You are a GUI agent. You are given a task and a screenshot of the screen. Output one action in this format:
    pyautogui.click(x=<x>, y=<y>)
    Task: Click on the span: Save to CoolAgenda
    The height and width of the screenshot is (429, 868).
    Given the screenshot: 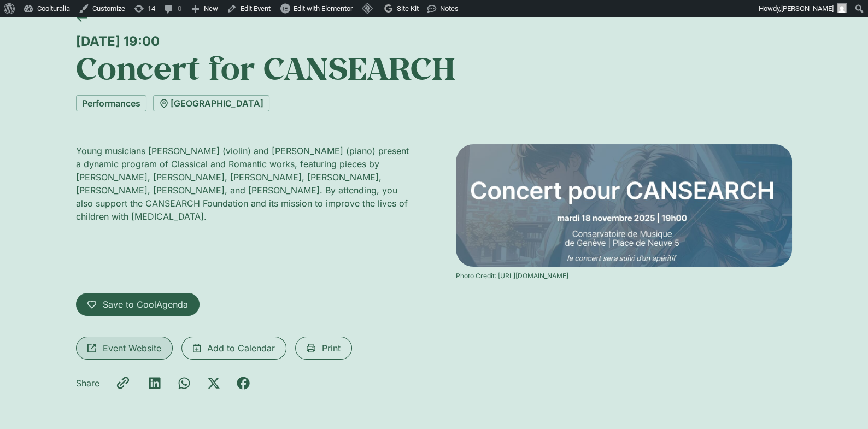 What is the action you would take?
    pyautogui.click(x=146, y=304)
    